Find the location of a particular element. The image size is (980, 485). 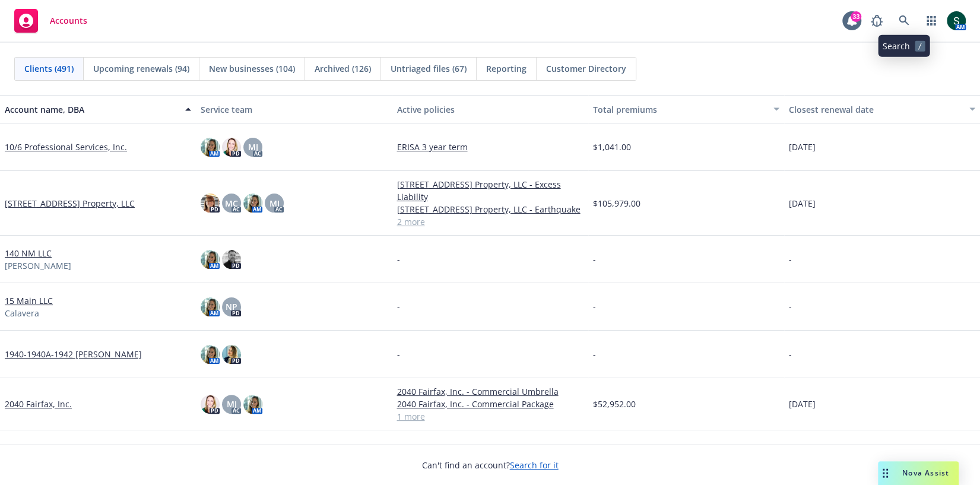

div: 33 is located at coordinates (857, 17).